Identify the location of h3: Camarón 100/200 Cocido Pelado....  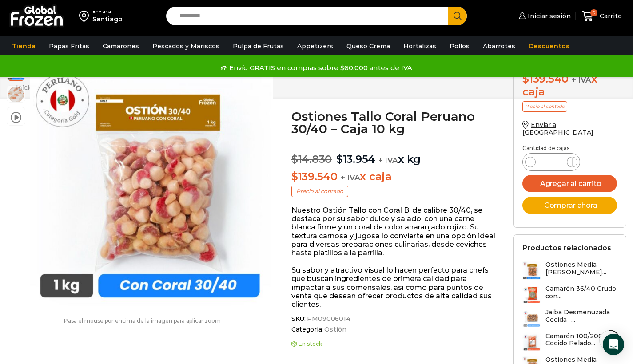
(581, 340).